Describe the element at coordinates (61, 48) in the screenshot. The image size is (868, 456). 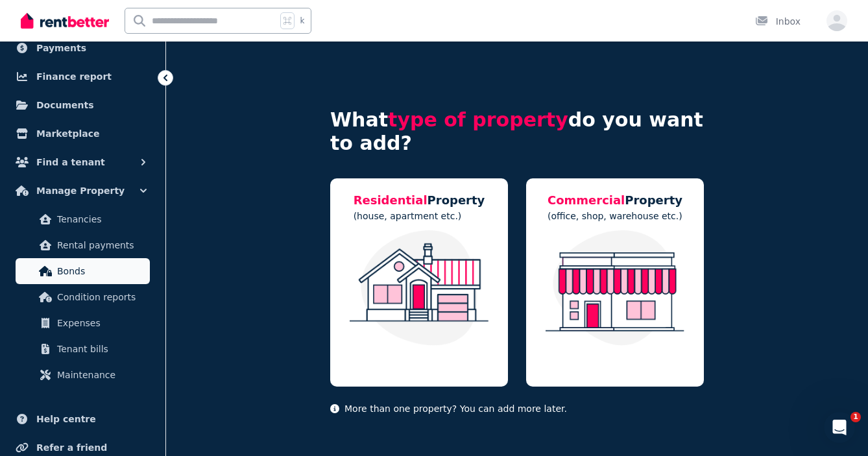
I see `span: Payments` at that location.